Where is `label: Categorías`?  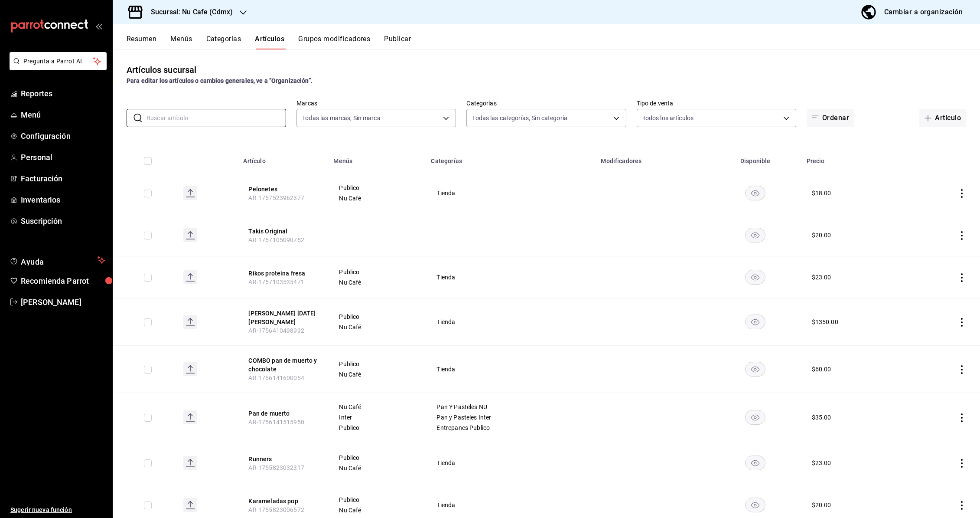
label: Categorías is located at coordinates (547, 103).